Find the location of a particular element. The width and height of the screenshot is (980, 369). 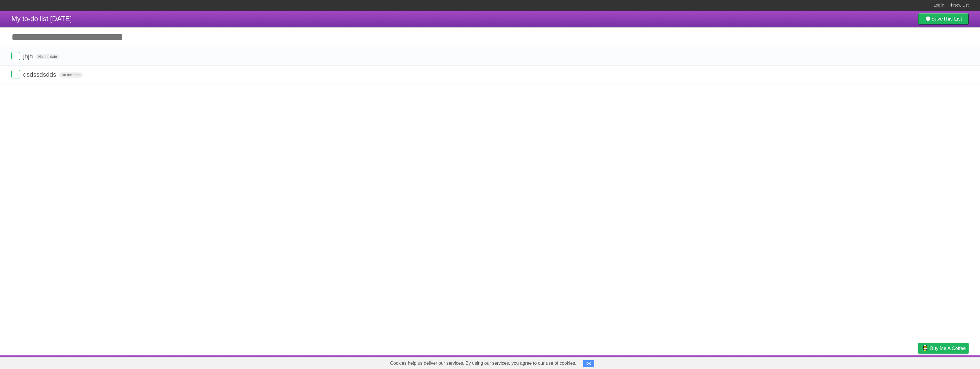

a: Suggest a feature is located at coordinates (951, 362).